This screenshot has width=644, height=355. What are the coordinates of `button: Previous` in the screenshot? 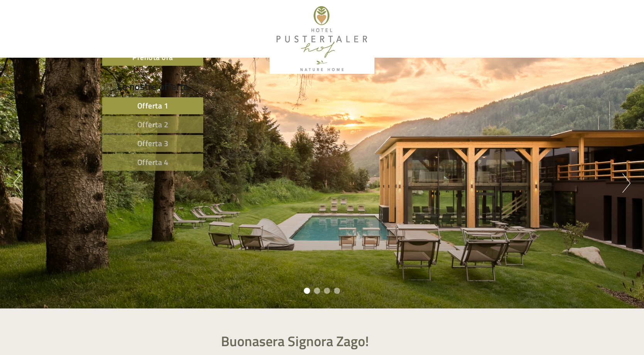 It's located at (18, 183).